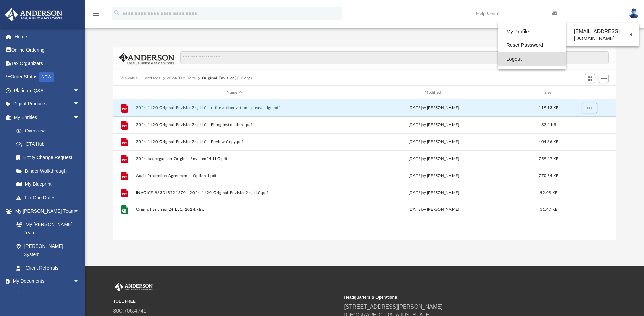  What do you see at coordinates (234, 192) in the screenshot?
I see `button: INVOICE #83315721370 - 2024 1120 Original Envision24, LLC.pdf` at bounding box center [234, 192].